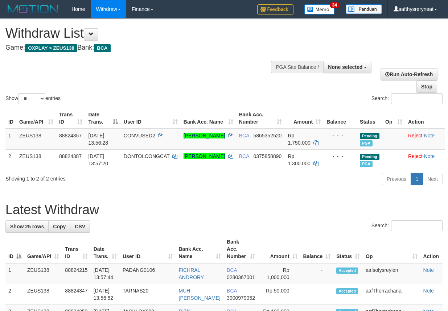 Image resolution: width=448 pixels, height=311 pixels. I want to click on span: CSV, so click(80, 227).